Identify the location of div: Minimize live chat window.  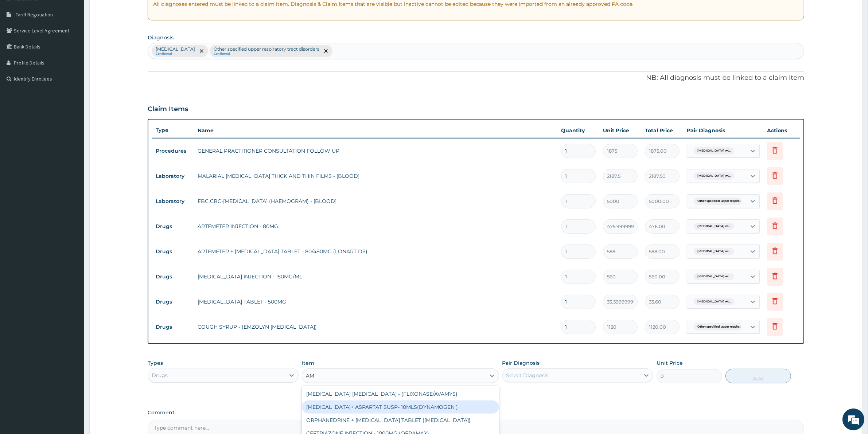
(129, 12).